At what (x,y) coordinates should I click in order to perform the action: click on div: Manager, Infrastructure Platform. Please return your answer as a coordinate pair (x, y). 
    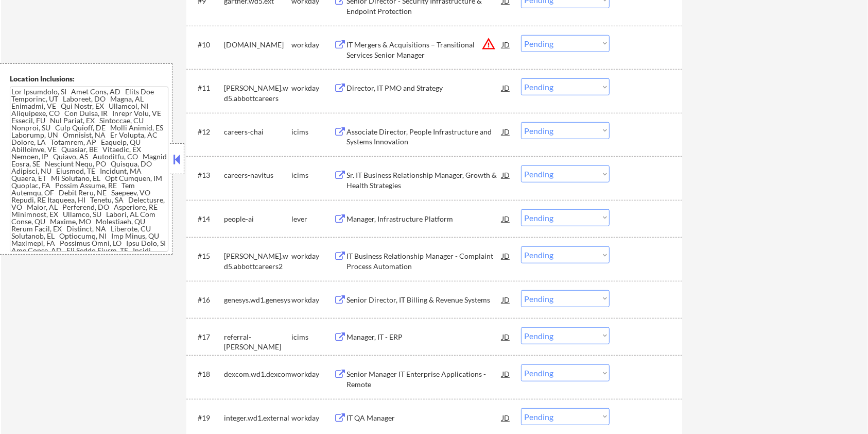
    Looking at the image, I should click on (424, 219).